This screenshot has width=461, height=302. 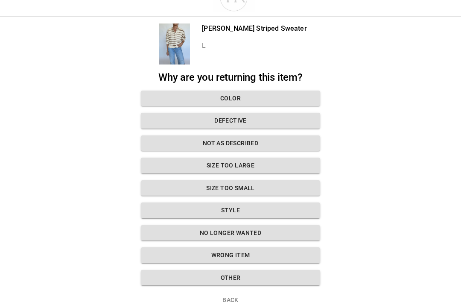 I want to click on button: Size too small, so click(x=231, y=188).